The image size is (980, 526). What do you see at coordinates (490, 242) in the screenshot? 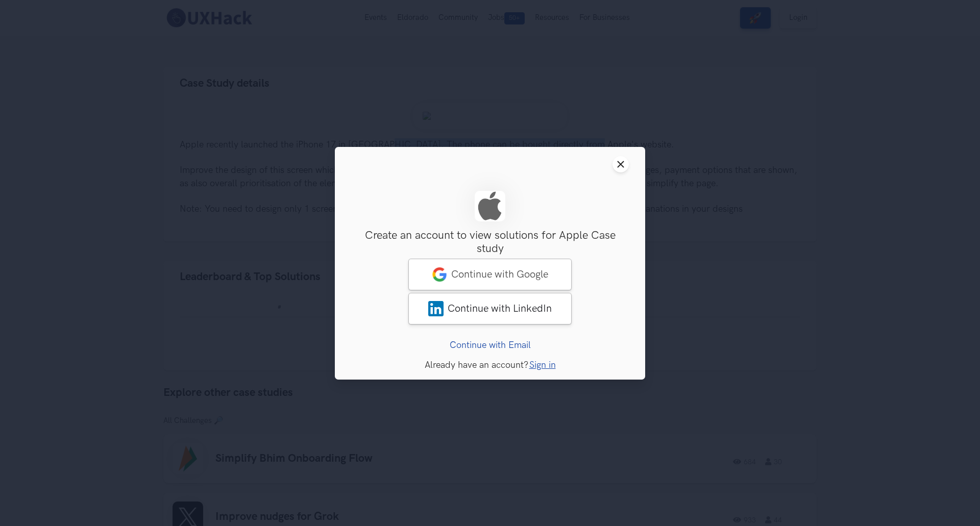
I see `h3: Create an account to view solutions for Apple Case study` at bounding box center [490, 242].